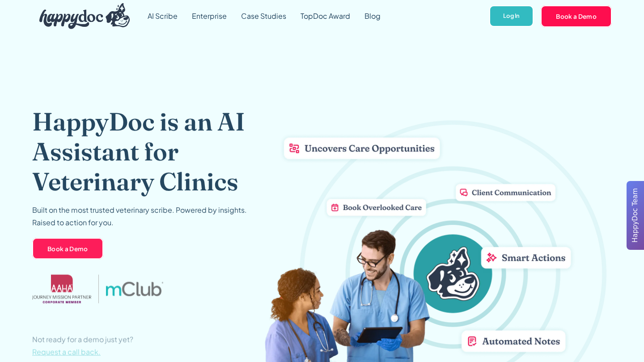 This screenshot has height=362, width=644. I want to click on img: mclub logo, so click(134, 288).